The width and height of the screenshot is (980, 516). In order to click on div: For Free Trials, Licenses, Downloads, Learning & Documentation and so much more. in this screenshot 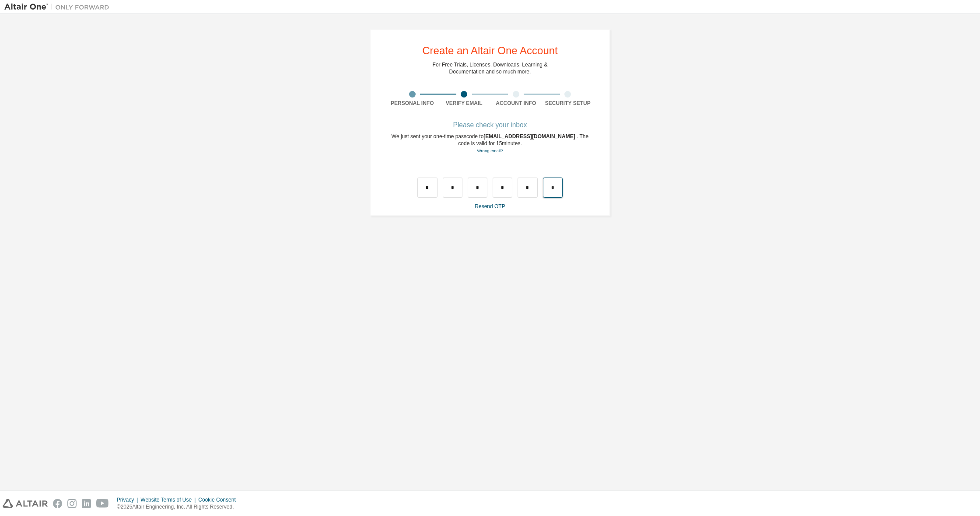, I will do `click(490, 68)`.